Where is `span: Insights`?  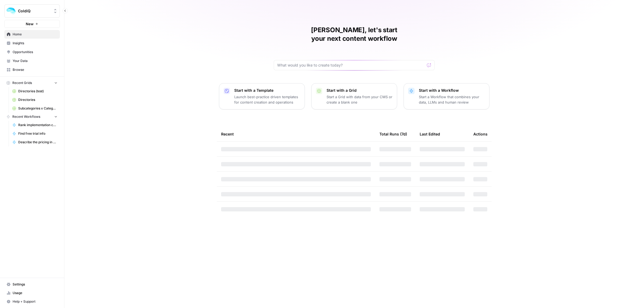 span: Insights is located at coordinates (35, 43).